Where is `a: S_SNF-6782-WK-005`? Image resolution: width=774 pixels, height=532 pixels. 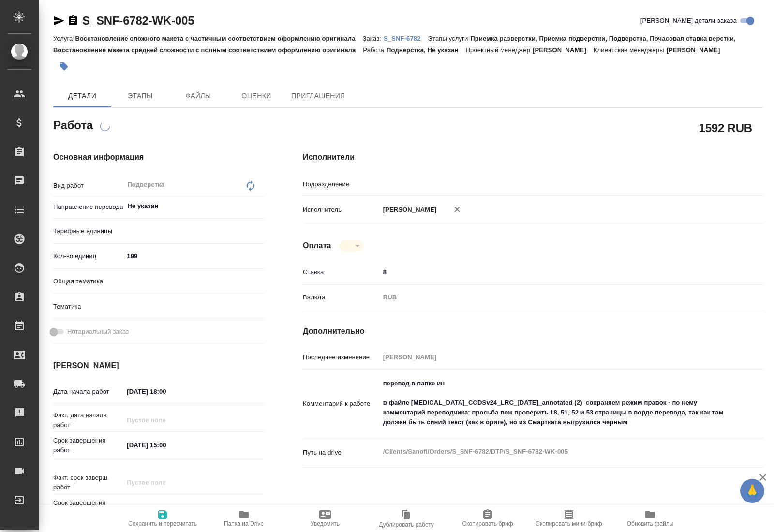
a: S_SNF-6782-WK-005 is located at coordinates (138, 21).